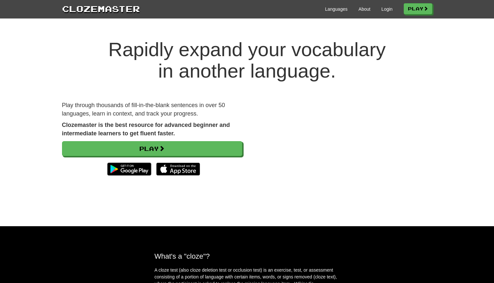  Describe the element at coordinates (101, 8) in the screenshot. I see `a: Clozemaster` at that location.